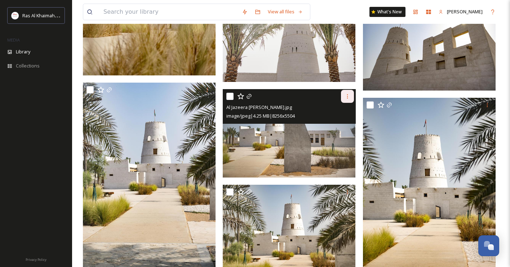 The width and height of the screenshot is (510, 267). I want to click on a: Privacy Policy, so click(36, 259).